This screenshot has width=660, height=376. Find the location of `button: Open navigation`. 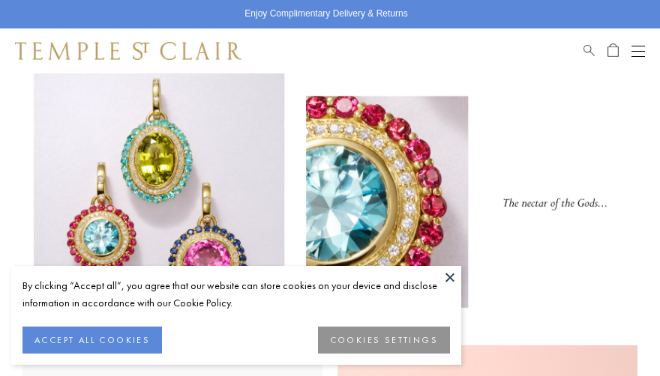

button: Open navigation is located at coordinates (638, 51).